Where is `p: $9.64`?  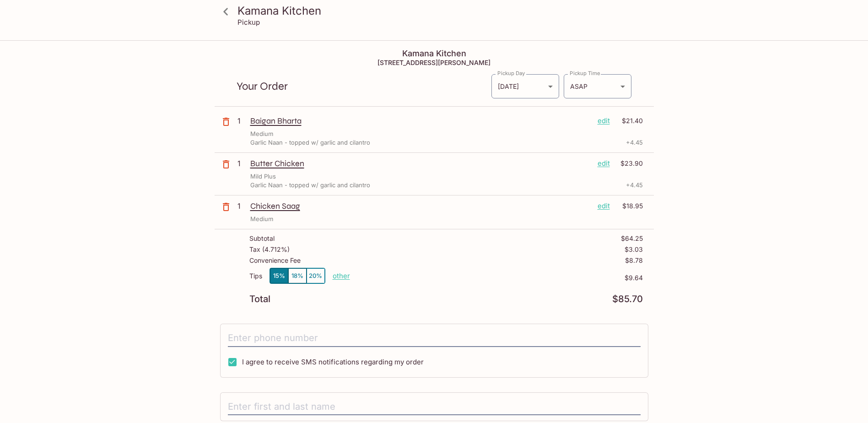
p: $9.64 is located at coordinates (497, 277).